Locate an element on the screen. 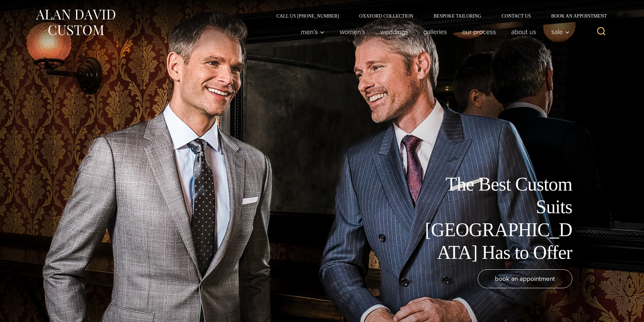  img: Alan David Custom is located at coordinates (76, 22).